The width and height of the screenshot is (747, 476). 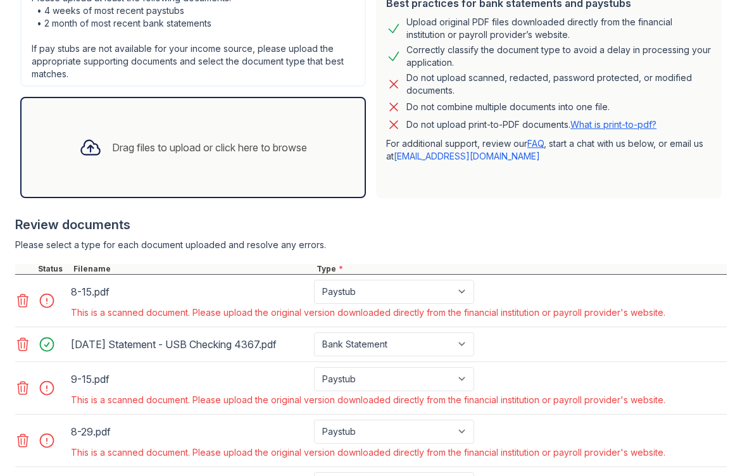 What do you see at coordinates (190, 379) in the screenshot?
I see `div: 9-15.pdf` at bounding box center [190, 379].